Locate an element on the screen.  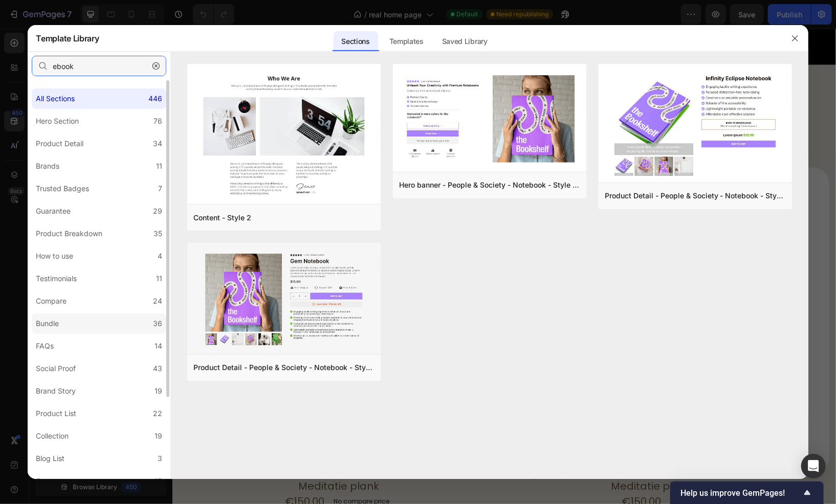
div: Product List is located at coordinates (56, 413).